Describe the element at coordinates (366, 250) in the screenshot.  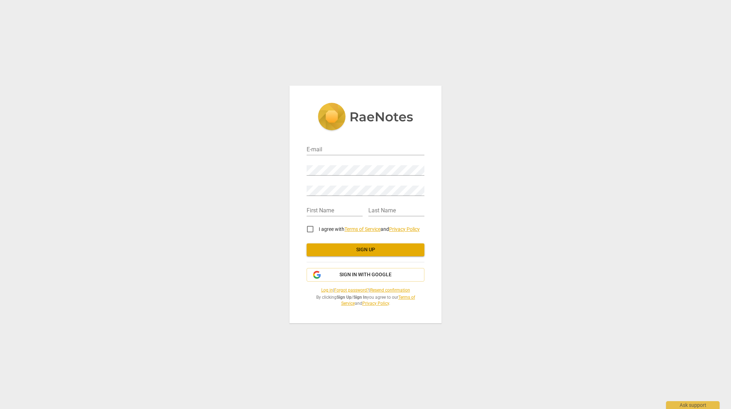
I see `span: Sign up` at that location.